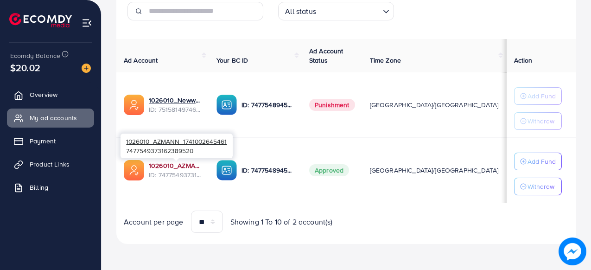 The height and width of the screenshot is (270, 591). What do you see at coordinates (232, 60) in the screenshot?
I see `span: Your BC ID` at bounding box center [232, 60].